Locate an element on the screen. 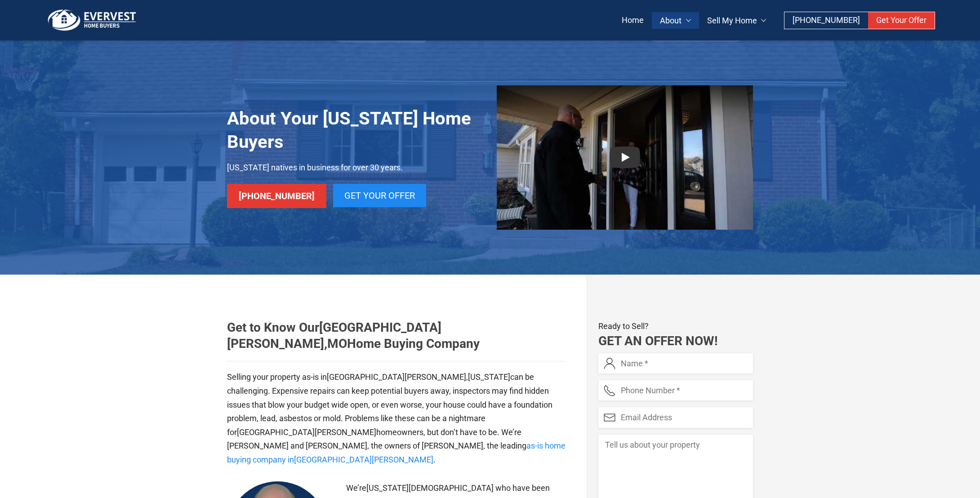 This screenshot has height=498, width=980. p: Selling your property as-is in , can be challenging. Expensive repairs can keep potential buyers ... is located at coordinates (397, 418).